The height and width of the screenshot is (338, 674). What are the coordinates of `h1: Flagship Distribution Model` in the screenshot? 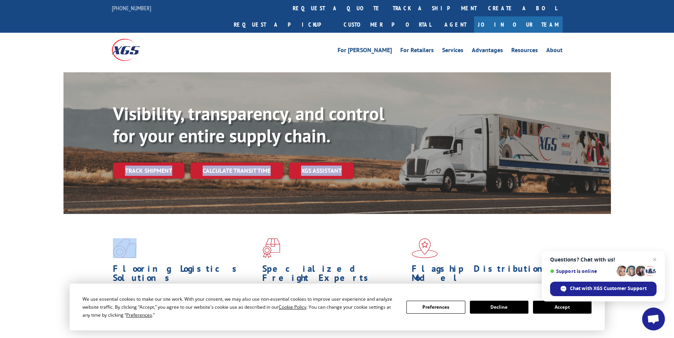 It's located at (484, 275).